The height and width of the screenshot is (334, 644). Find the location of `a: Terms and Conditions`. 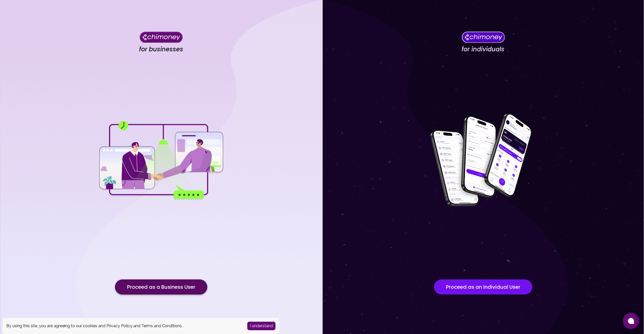

a: Terms and Conditions is located at coordinates (161, 326).